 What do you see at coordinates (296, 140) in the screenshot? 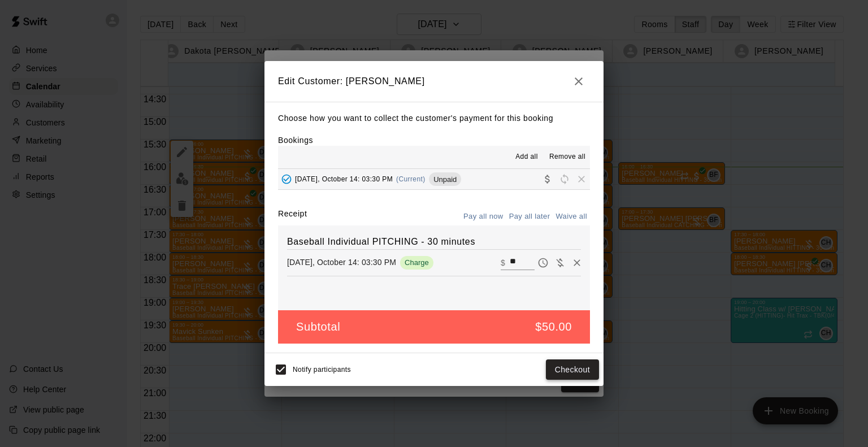
I see `label: Bookings` at bounding box center [296, 140].